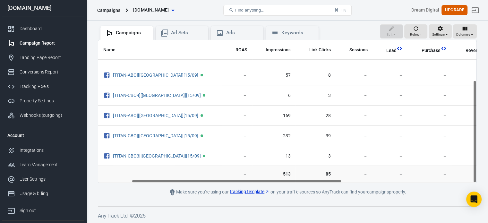 This screenshot has height=223, width=488. What do you see at coordinates (49, 115) in the screenshot?
I see `div: Webhooks (outgoing)` at bounding box center [49, 115].